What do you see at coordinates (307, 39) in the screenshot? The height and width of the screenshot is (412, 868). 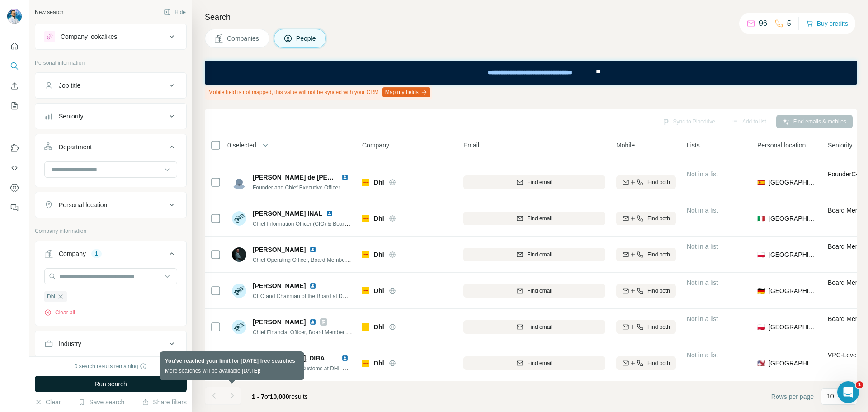 I see `span: People` at bounding box center [307, 39].